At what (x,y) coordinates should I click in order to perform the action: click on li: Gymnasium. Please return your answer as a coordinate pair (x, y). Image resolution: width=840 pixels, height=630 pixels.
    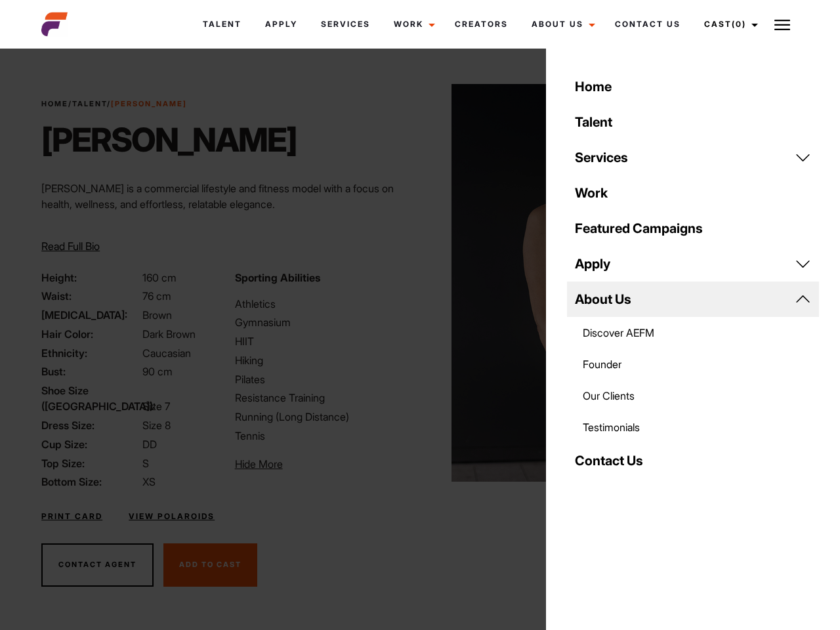
    Looking at the image, I should click on (323, 322).